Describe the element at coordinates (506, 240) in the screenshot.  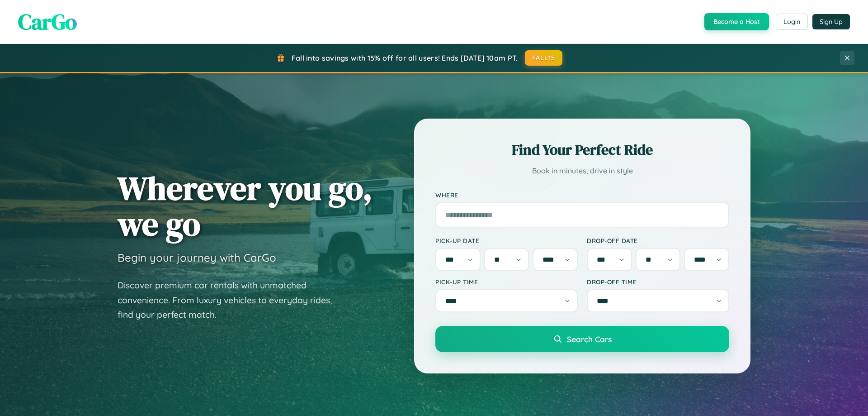
I see `label: Pick-up Date` at that location.